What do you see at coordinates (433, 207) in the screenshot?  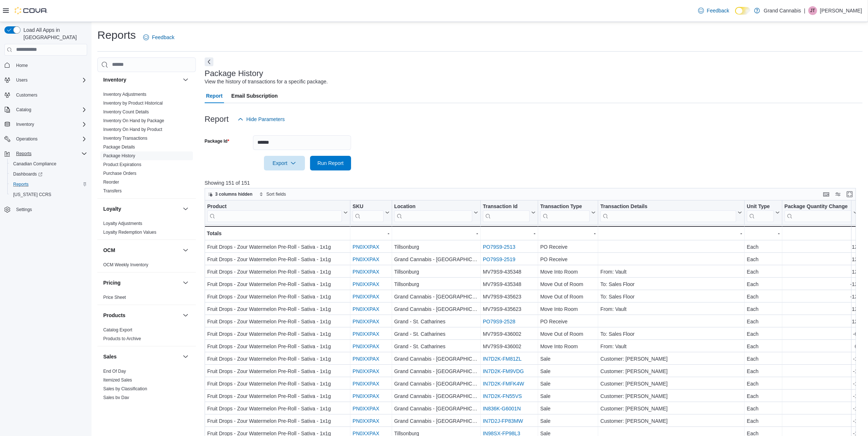 I see `div: Location` at bounding box center [433, 207].